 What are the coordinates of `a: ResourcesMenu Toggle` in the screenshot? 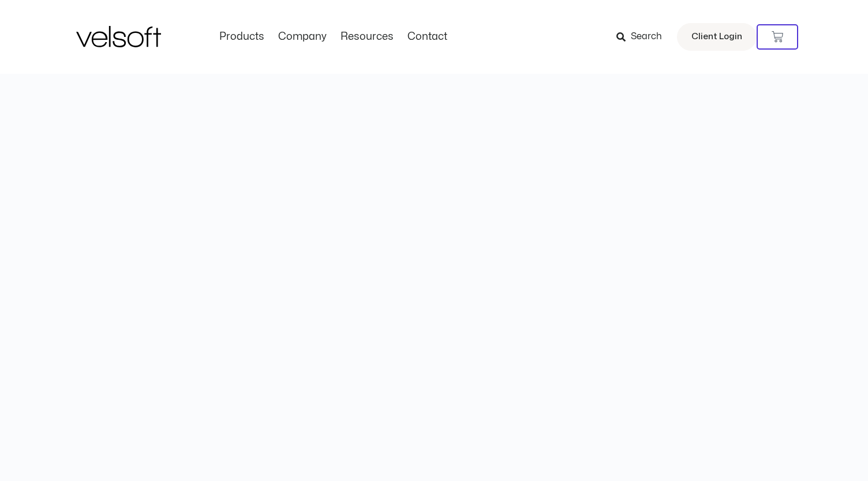 It's located at (367, 37).